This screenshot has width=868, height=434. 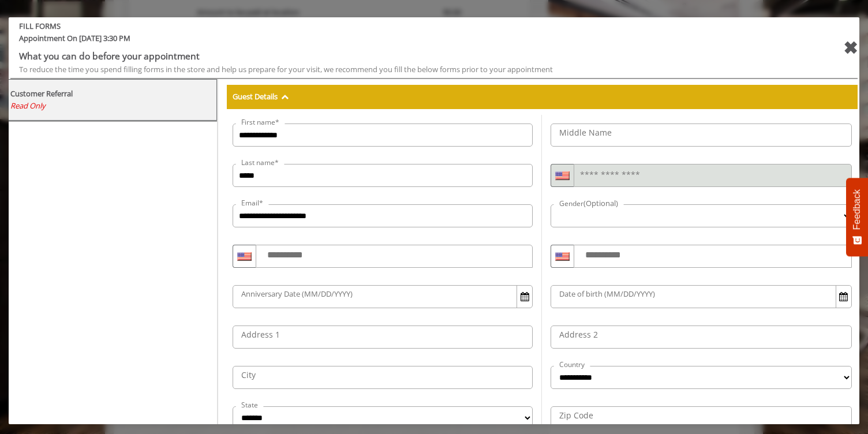 I want to click on span: (Optional), so click(x=601, y=203).